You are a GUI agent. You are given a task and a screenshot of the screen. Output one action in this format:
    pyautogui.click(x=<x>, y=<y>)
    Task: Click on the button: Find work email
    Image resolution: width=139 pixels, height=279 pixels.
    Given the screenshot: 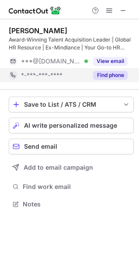 What is the action you would take?
    pyautogui.click(x=71, y=187)
    